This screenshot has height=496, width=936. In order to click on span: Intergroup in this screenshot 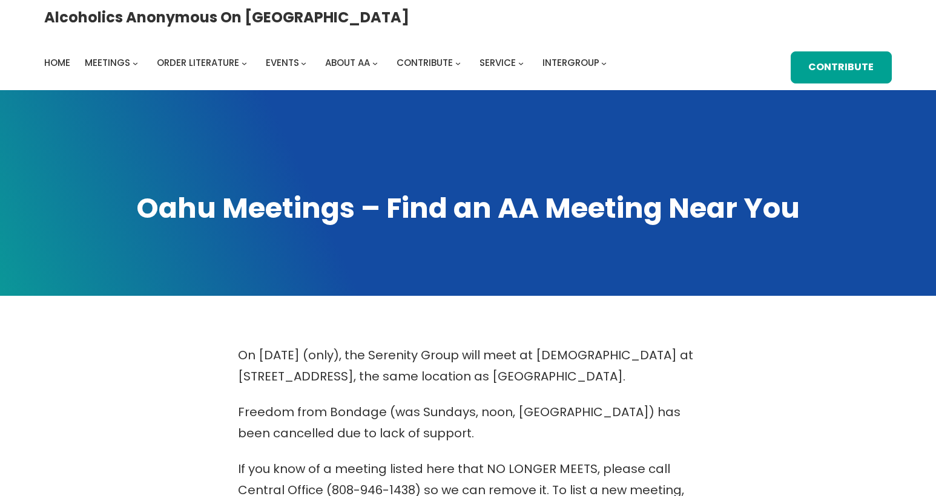, I will do `click(571, 62)`.